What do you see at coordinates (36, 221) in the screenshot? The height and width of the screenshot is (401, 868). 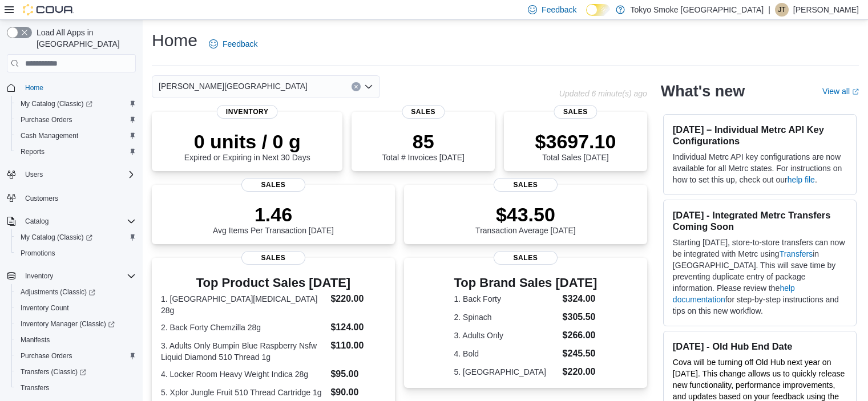 I see `span: Catalog` at bounding box center [36, 221].